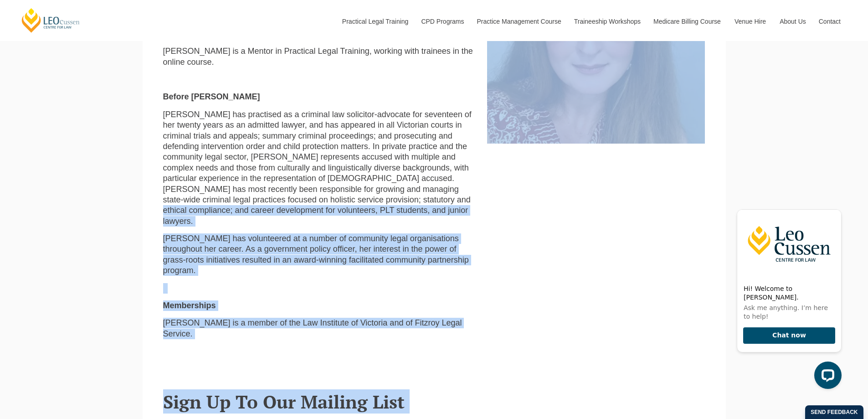 Image resolution: width=868 pixels, height=419 pixels. I want to click on h2: Sign Up To Our Mailing List, so click(434, 402).